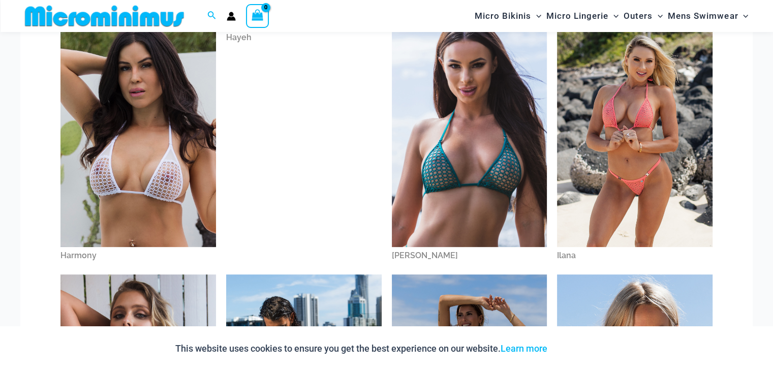 This screenshot has height=371, width=773. What do you see at coordinates (469, 130) in the screenshot?
I see `img: Heather` at bounding box center [469, 130].